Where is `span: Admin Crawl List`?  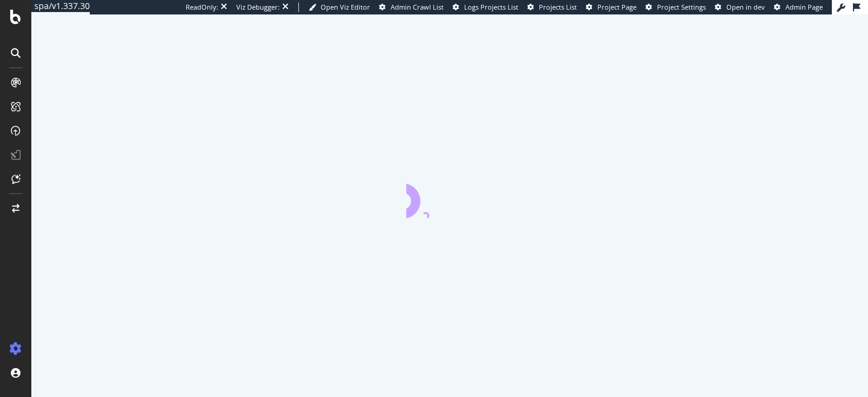 span: Admin Crawl List is located at coordinates (417, 7).